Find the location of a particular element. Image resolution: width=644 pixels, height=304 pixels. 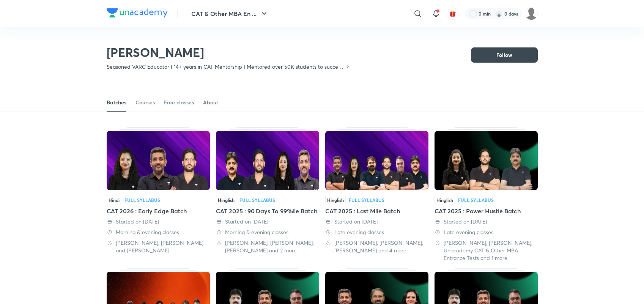

div: About is located at coordinates (211, 103).